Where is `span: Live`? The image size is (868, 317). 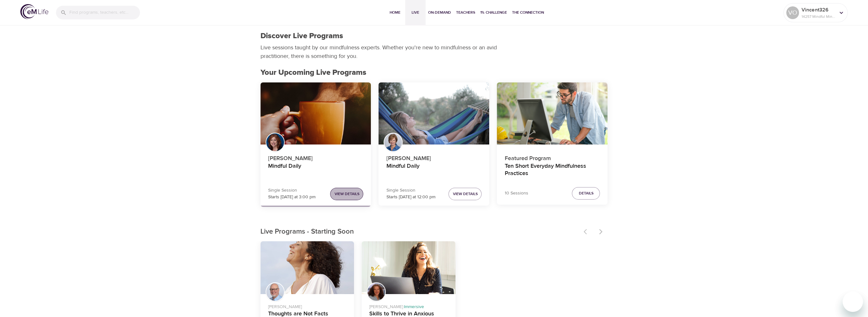
span: Live is located at coordinates (416, 12).